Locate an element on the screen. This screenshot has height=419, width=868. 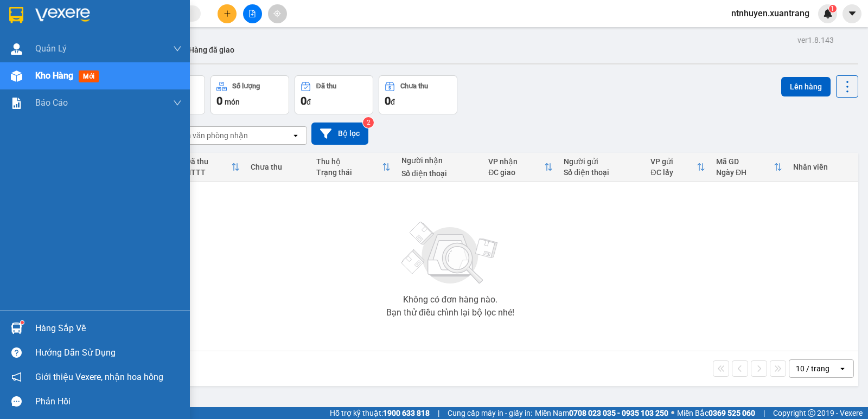
img: solution-icon is located at coordinates (16, 103).